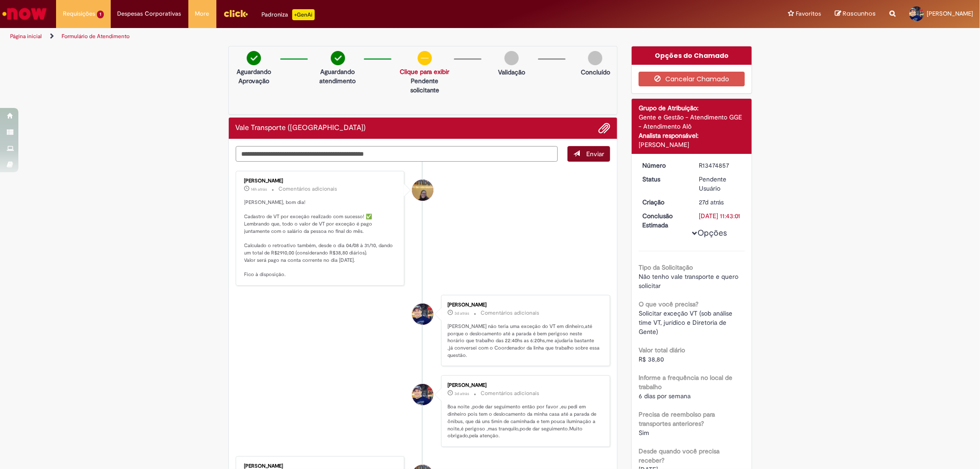 Image resolution: width=980 pixels, height=469 pixels. I want to click on button: Adicionar anexos, so click(604, 128).